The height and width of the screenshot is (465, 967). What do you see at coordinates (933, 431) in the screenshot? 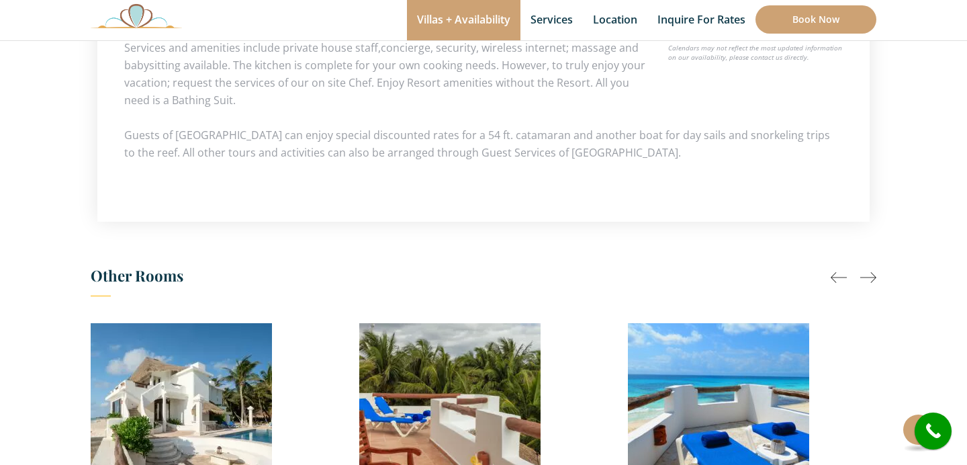
I see `a: call` at bounding box center [933, 431].